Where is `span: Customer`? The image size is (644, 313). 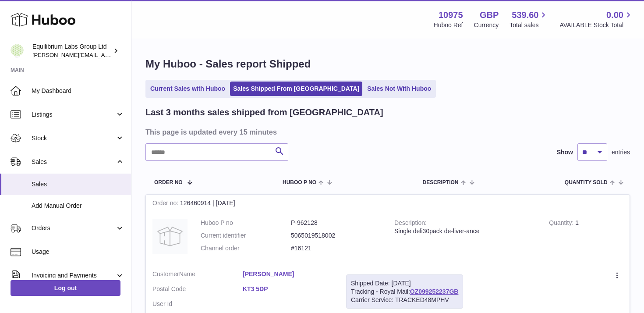 span: Customer is located at coordinates (165, 274).